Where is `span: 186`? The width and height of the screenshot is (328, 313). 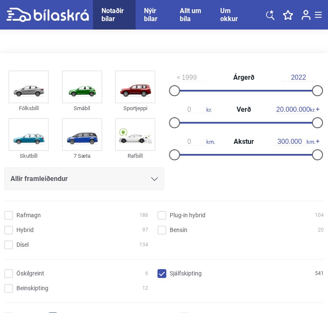
span: 186 is located at coordinates (144, 215).